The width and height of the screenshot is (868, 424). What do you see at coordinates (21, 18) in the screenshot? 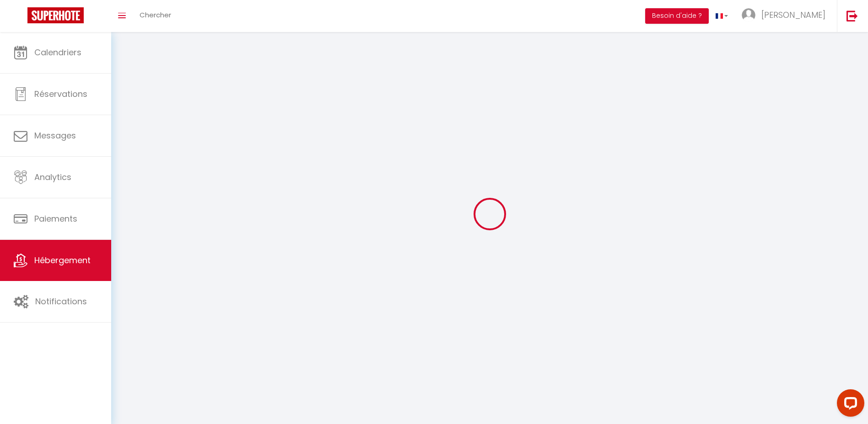
I see `button: Open LiveChat chat widget` at bounding box center [21, 18].